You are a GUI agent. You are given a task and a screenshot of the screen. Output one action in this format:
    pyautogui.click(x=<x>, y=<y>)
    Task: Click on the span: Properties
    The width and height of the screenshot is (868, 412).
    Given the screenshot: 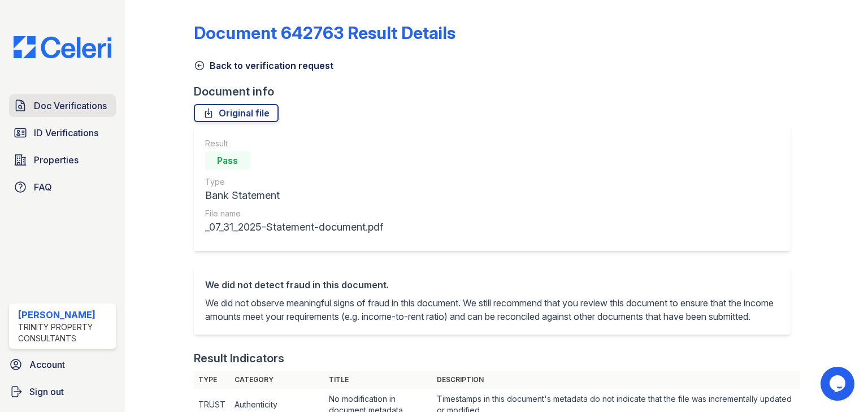 What is the action you would take?
    pyautogui.click(x=56, y=160)
    